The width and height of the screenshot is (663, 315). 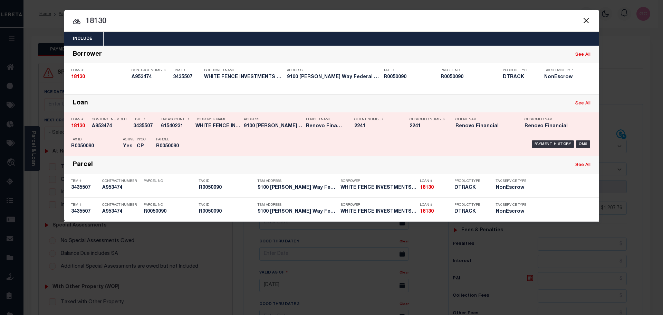 What do you see at coordinates (553, 144) in the screenshot?
I see `div: Payment History` at bounding box center [553, 144].